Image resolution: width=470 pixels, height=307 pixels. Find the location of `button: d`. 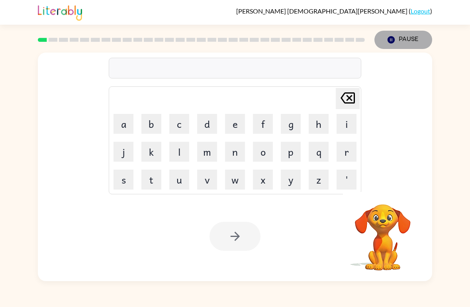

button: d is located at coordinates (207, 124).